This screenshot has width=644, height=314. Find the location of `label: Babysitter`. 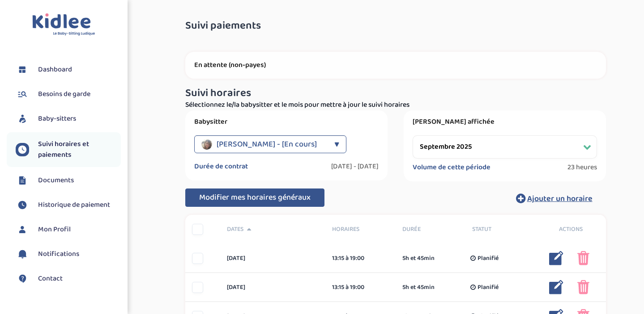

label: Babysitter is located at coordinates (287, 122).